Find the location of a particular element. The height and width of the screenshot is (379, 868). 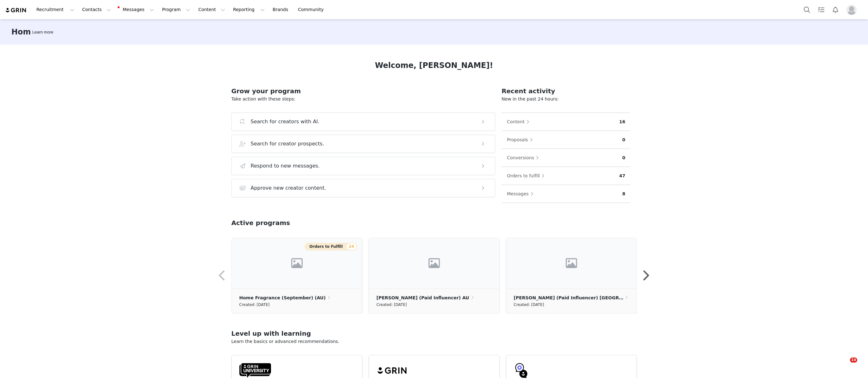

img: GRIN-University-Logo-Black.svg is located at coordinates (255, 370).